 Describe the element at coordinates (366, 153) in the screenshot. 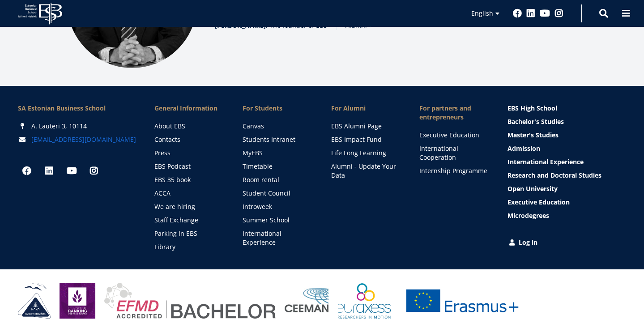

I see `a: Life Long Learning` at that location.